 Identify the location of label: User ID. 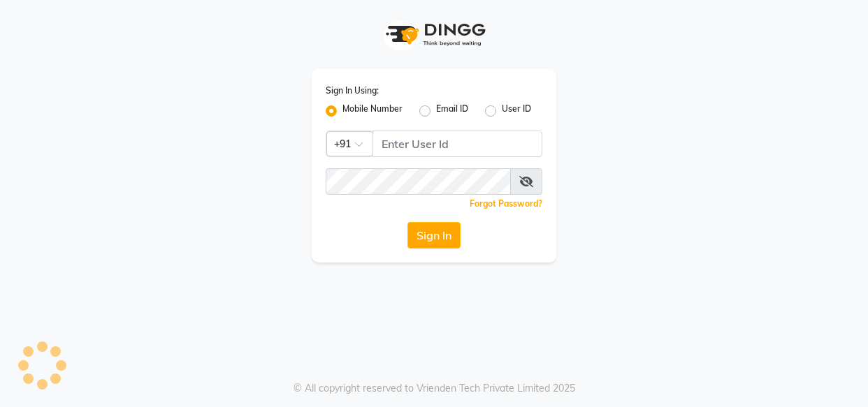
(516, 111).